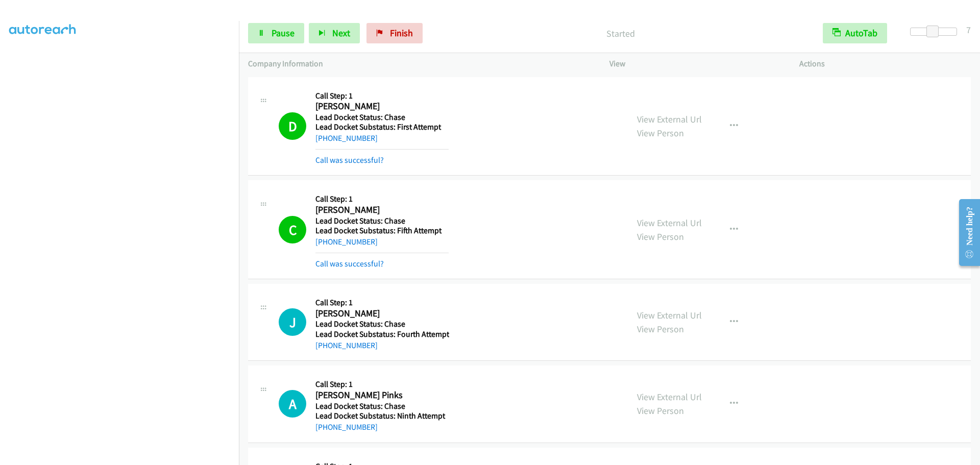 The image size is (980, 465). Describe the element at coordinates (293, 230) in the screenshot. I see `h1: C` at that location.